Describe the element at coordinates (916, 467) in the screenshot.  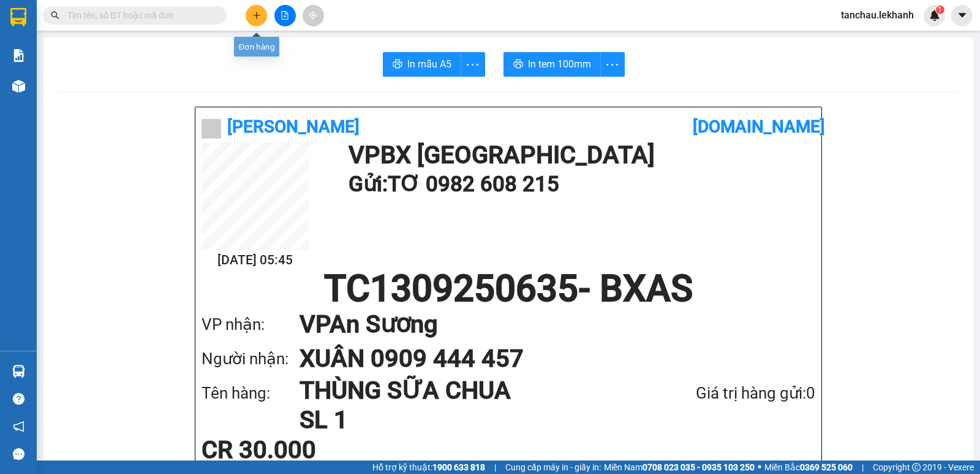
I see `span: copyright` at that location.